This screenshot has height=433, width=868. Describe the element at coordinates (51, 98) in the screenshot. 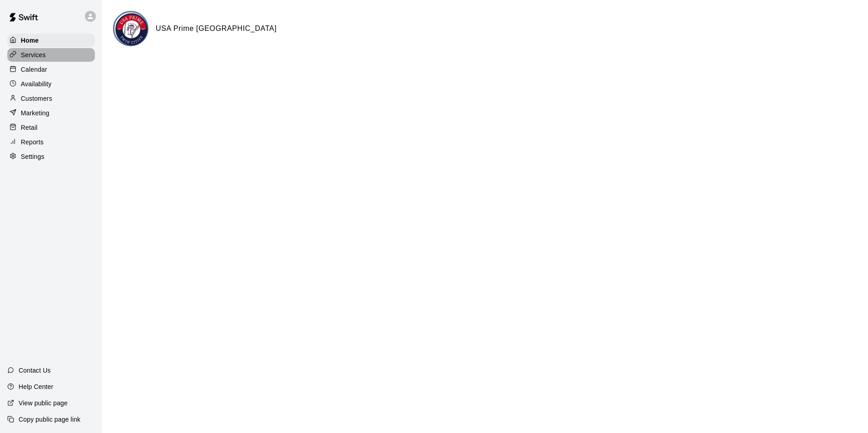

I see `a: Customers` at that location.